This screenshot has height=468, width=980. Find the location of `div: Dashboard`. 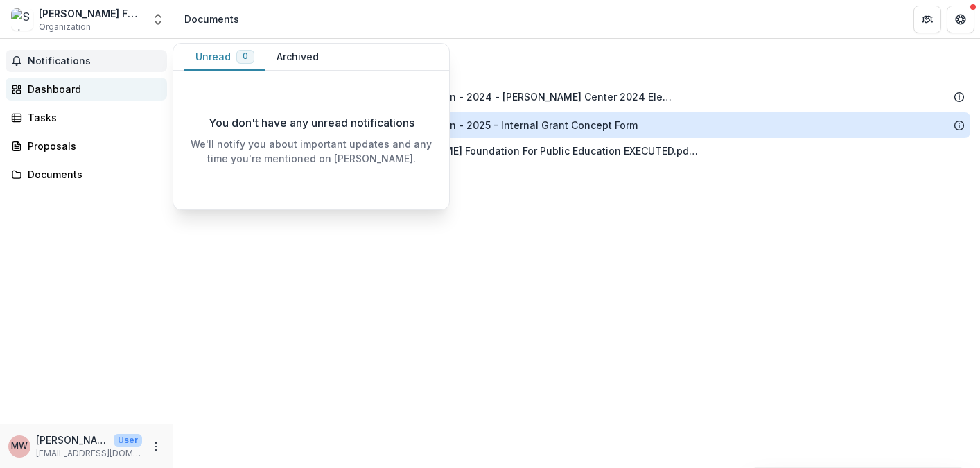

div: Dashboard is located at coordinates (91, 88).